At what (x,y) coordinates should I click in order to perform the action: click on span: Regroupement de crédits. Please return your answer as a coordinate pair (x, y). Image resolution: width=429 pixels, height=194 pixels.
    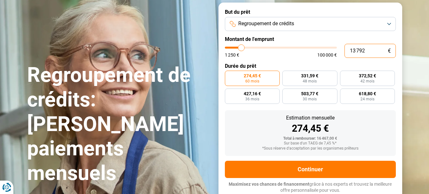
    Looking at the image, I should click on (266, 24).